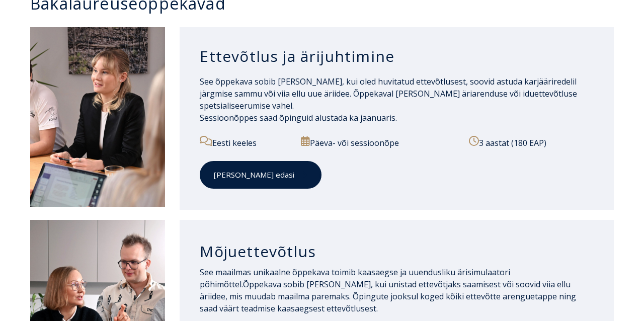  What do you see at coordinates (380, 143) in the screenshot?
I see `p: Päeva- või sessioonõpe` at bounding box center [380, 143].